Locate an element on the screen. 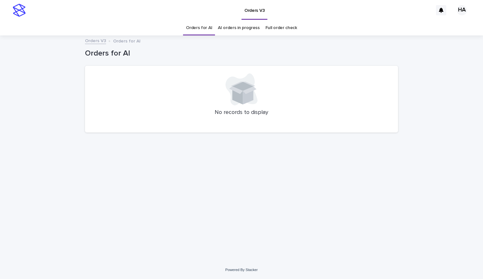 Image resolution: width=483 pixels, height=279 pixels. p: No records to display is located at coordinates (241, 113).